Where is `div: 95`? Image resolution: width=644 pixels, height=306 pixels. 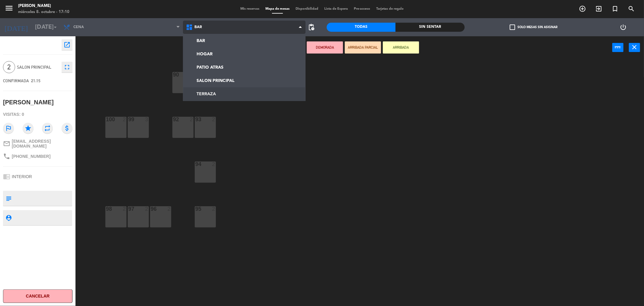
div: 95 is located at coordinates (195, 209).